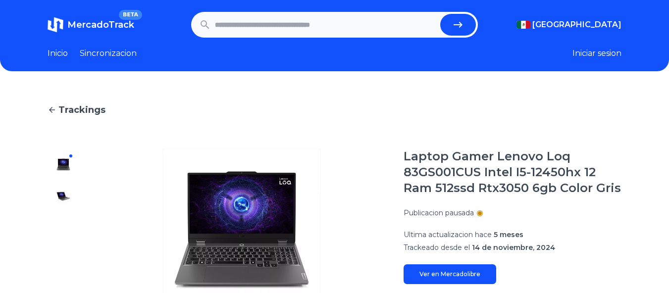 Image resolution: width=669 pixels, height=293 pixels. What do you see at coordinates (513, 172) in the screenshot?
I see `h1: Laptop Gamer Lenovo Loq 83GS001CUS Intel I5-12450hx 12 Ram 512ssd Rtx3050 6gb Color Gris` at bounding box center [513, 172].